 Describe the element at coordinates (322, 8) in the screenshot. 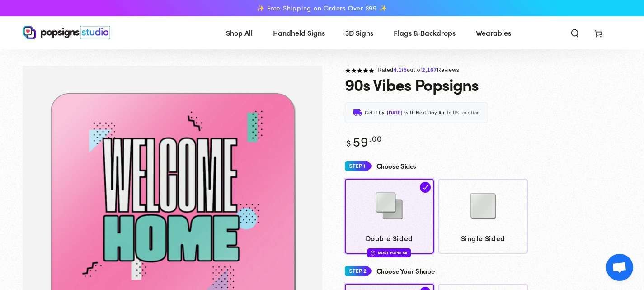

I see `span: ✨ Free Shipping on Orders Over $99 ✨` at that location.